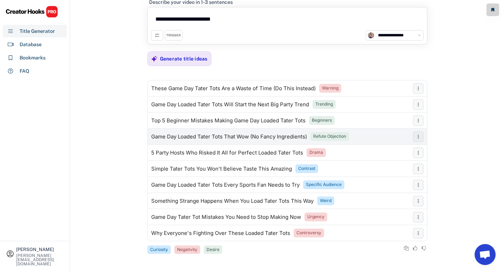 This screenshot has width=504, height=272. What do you see at coordinates (187, 250) in the screenshot?
I see `div: Negativity` at bounding box center [187, 250].